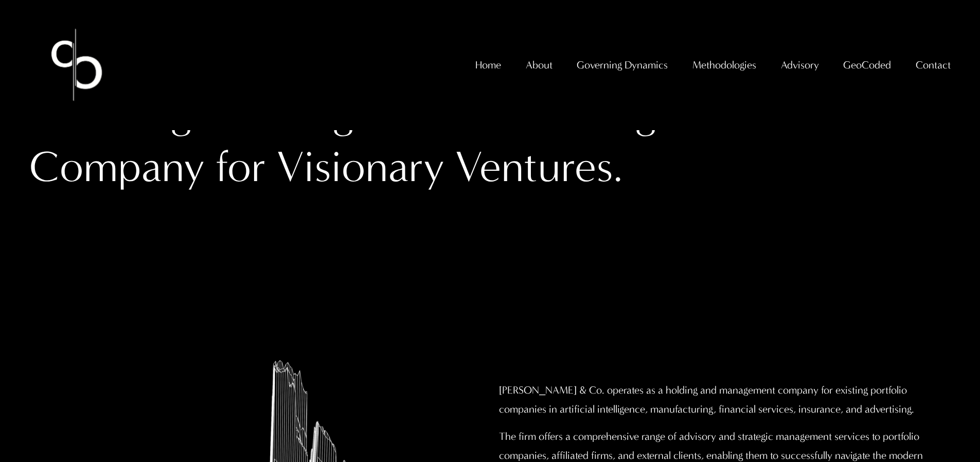  Describe the element at coordinates (800, 65) in the screenshot. I see `span: Advisory` at that location.